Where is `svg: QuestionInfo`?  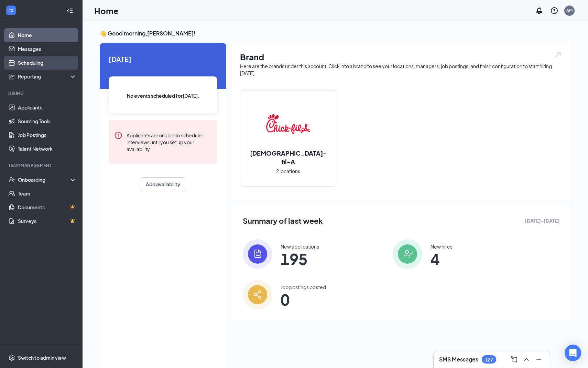
svg: QuestionInfo is located at coordinates (555, 10).